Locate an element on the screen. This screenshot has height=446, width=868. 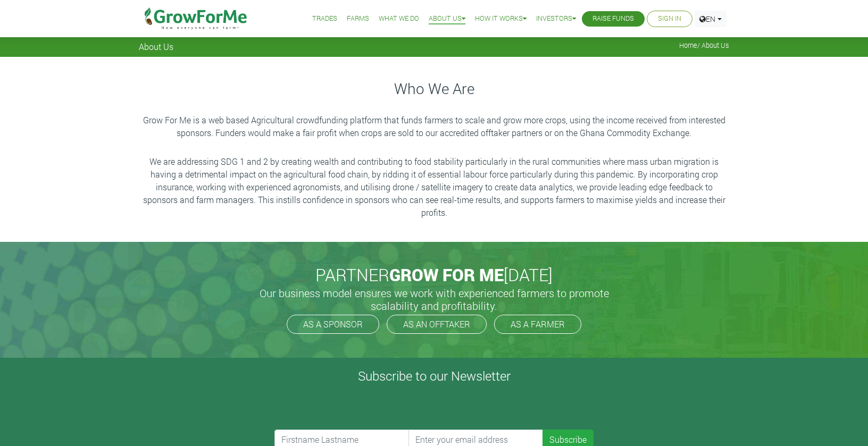
p: We are addressing SDG 1 and 2 by creating wealth and contributing to food stability particularly ... is located at coordinates (434, 187).